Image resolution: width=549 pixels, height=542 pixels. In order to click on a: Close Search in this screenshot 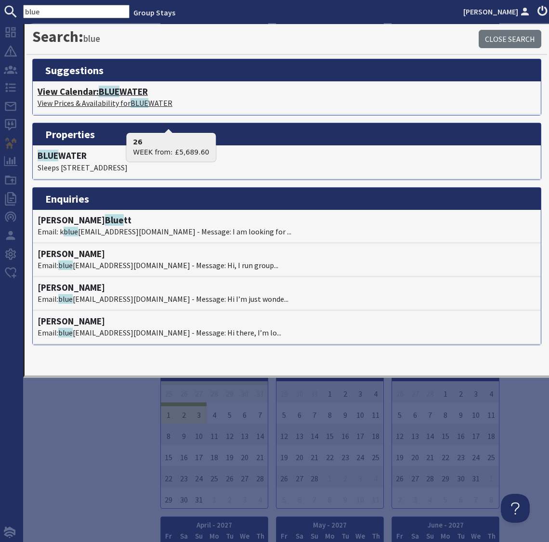, I will do `click(510, 39)`.